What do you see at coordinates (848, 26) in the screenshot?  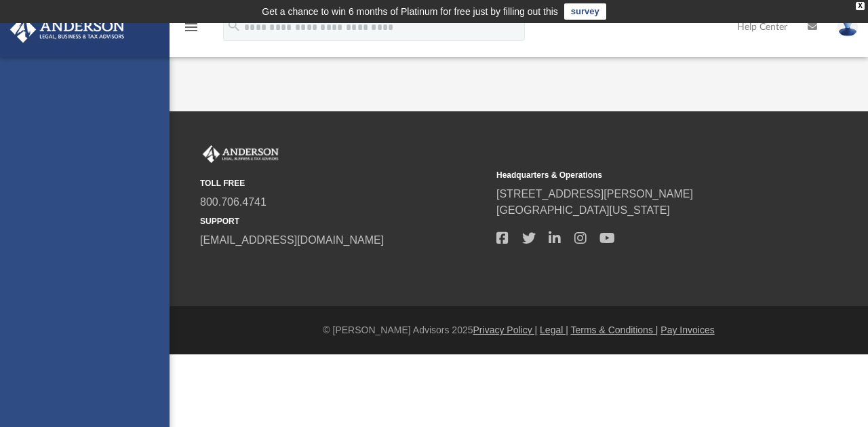 I see `img: User Pic` at bounding box center [848, 26].